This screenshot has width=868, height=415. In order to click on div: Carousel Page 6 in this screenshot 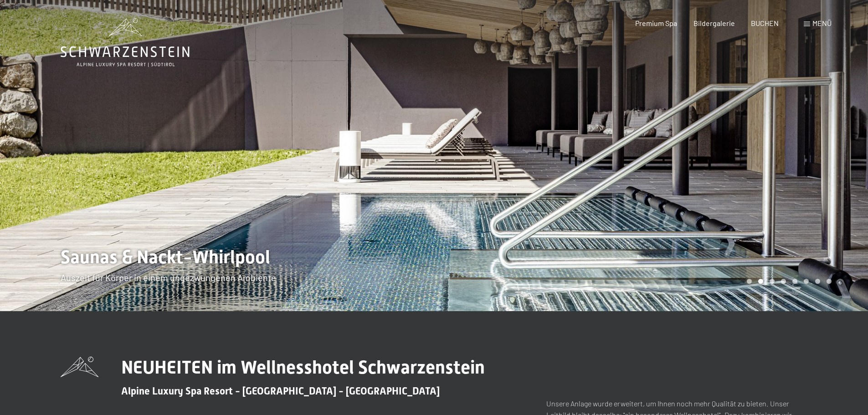, I will do `click(806, 281)`.